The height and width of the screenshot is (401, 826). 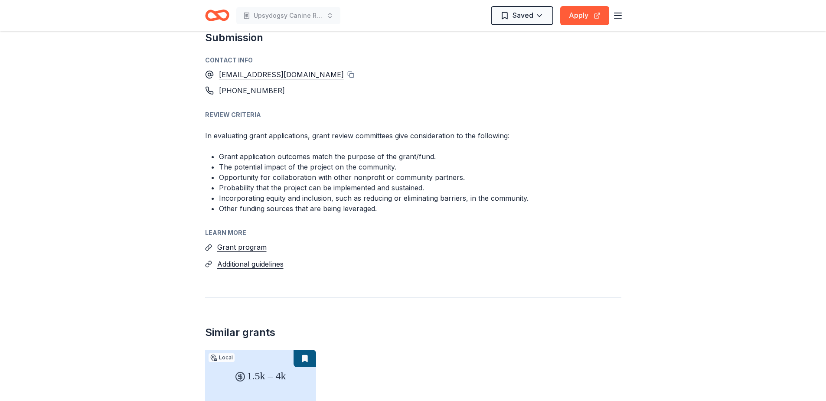 I want to click on li: Grant application outcomes match the purpose of the grant/fund., so click(x=420, y=157).